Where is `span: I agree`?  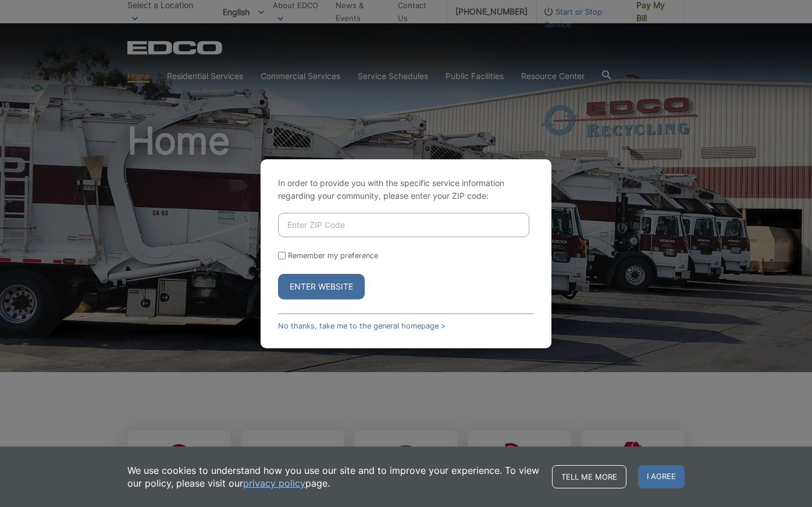 span: I agree is located at coordinates (662, 477).